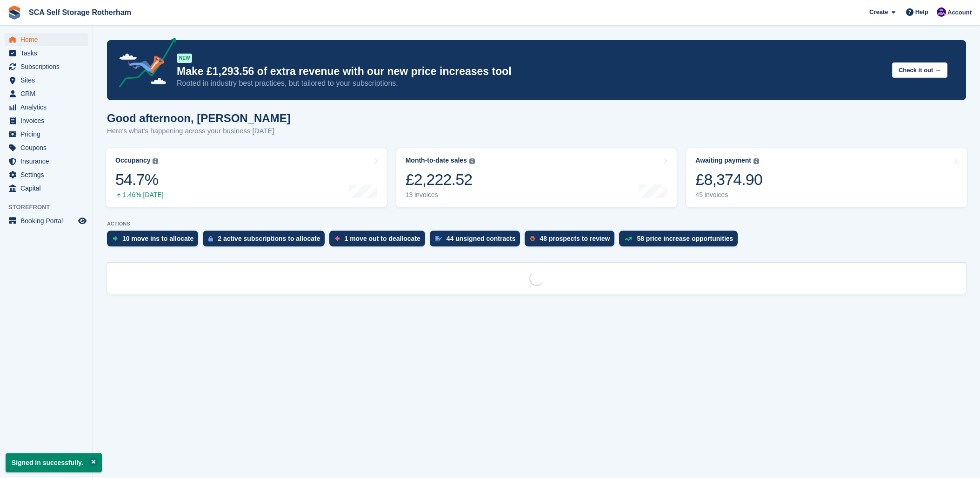 This screenshot has width=980, height=478. What do you see at coordinates (158, 238) in the screenshot?
I see `div: 10 move ins to allocate` at bounding box center [158, 238].